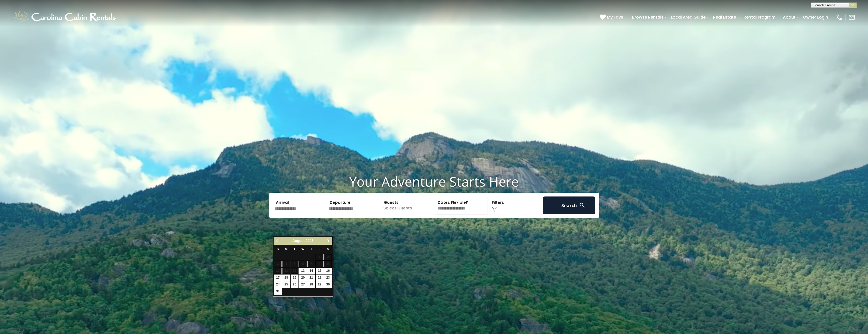  Describe the element at coordinates (303, 277) in the screenshot. I see `a: 20` at that location.